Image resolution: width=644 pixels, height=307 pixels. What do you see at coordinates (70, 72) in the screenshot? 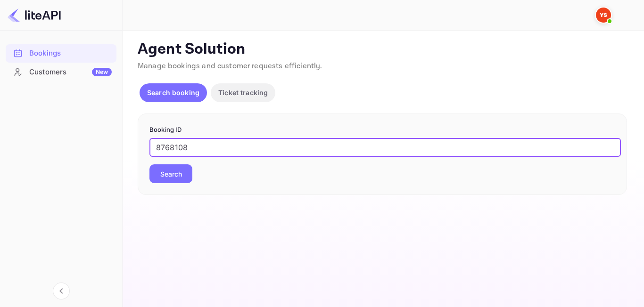
I see `div: Customers` at bounding box center [70, 72].